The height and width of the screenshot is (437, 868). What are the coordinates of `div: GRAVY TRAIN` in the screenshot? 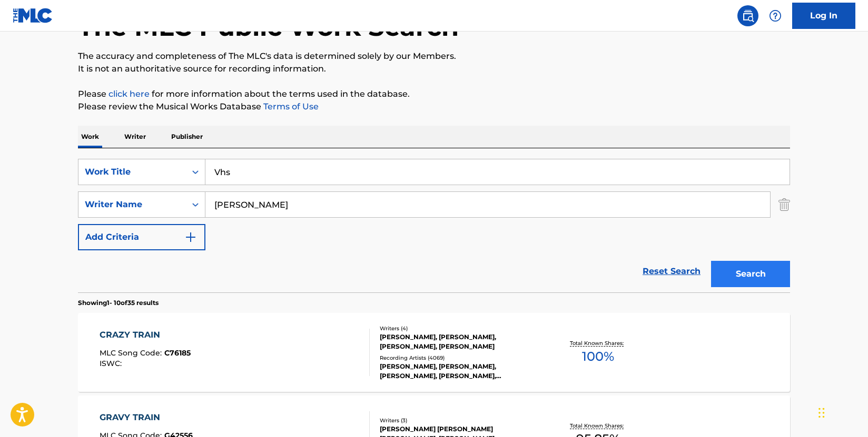 It's located at (146, 418).